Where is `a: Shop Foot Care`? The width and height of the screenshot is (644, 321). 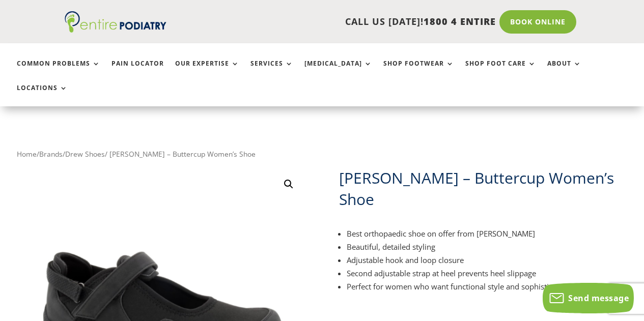
a: Shop Foot Care is located at coordinates (500, 71).